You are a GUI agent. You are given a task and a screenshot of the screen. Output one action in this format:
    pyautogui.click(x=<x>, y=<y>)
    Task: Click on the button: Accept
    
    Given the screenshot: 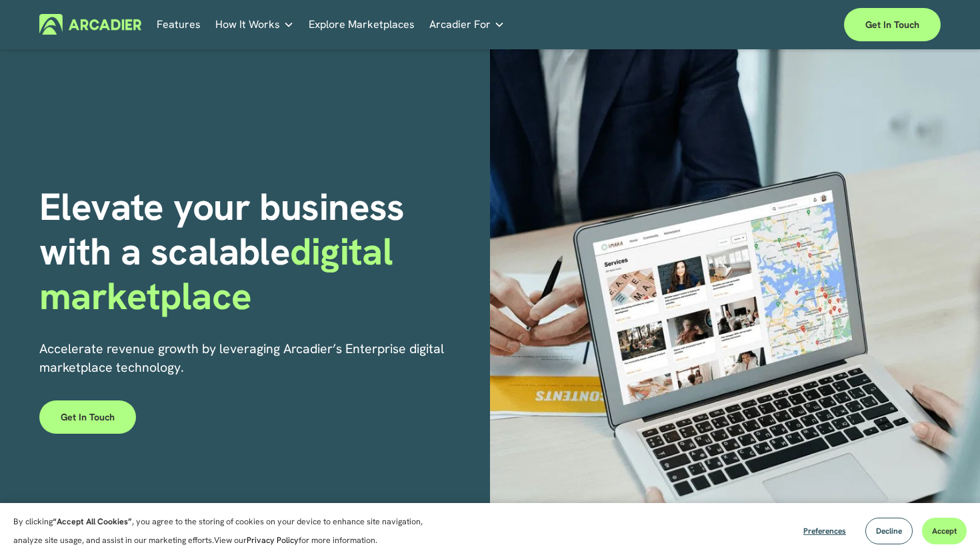 What is the action you would take?
    pyautogui.click(x=944, y=531)
    